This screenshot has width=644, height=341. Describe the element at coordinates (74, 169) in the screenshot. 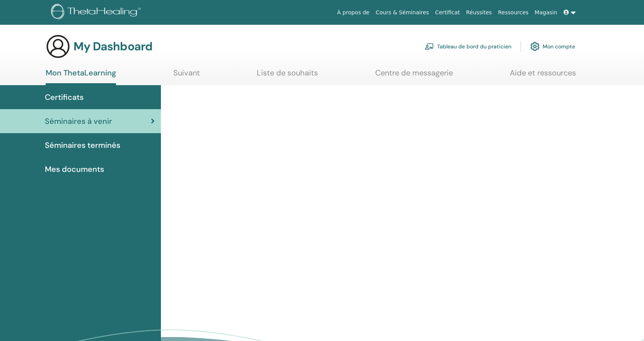

I see `span: Mes documents` at that location.